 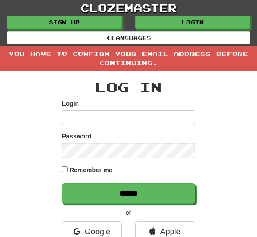 What do you see at coordinates (129, 38) in the screenshot?
I see `a: Languages` at bounding box center [129, 38].